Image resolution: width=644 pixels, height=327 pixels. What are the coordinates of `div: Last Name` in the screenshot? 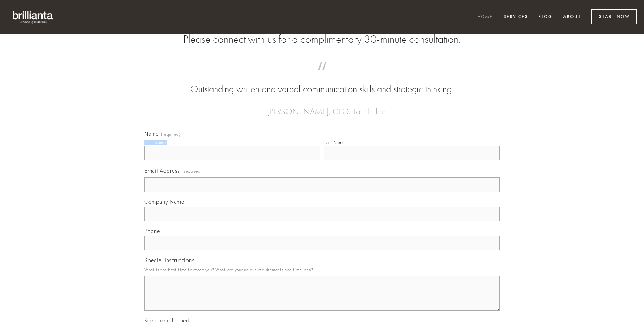 It's located at (334, 142).